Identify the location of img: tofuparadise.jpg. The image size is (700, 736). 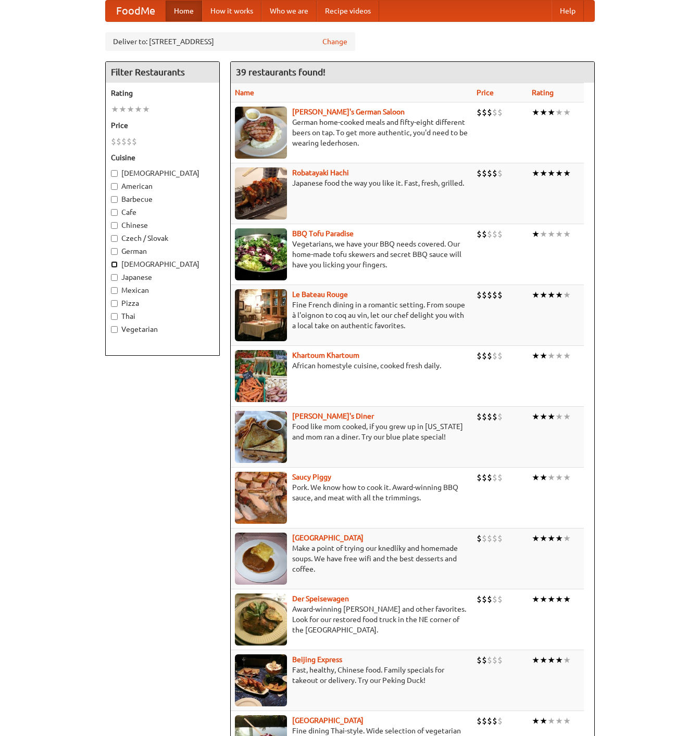
(261, 254).